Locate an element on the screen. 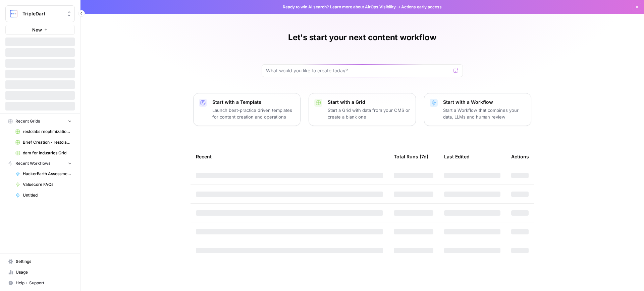 The width and height of the screenshot is (644, 291). a: HackerEarth Assessment Test | Final is located at coordinates (44, 174).